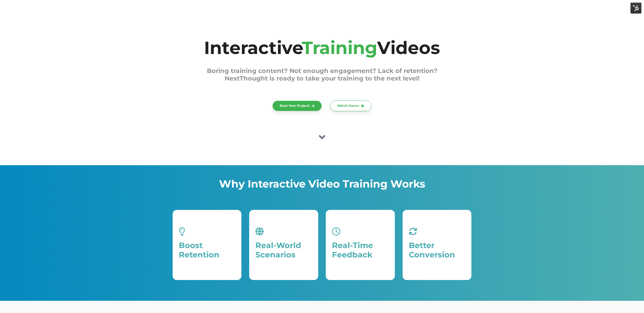  What do you see at coordinates (322, 184) in the screenshot?
I see `span: Why Interactive Video Training Works` at bounding box center [322, 184].